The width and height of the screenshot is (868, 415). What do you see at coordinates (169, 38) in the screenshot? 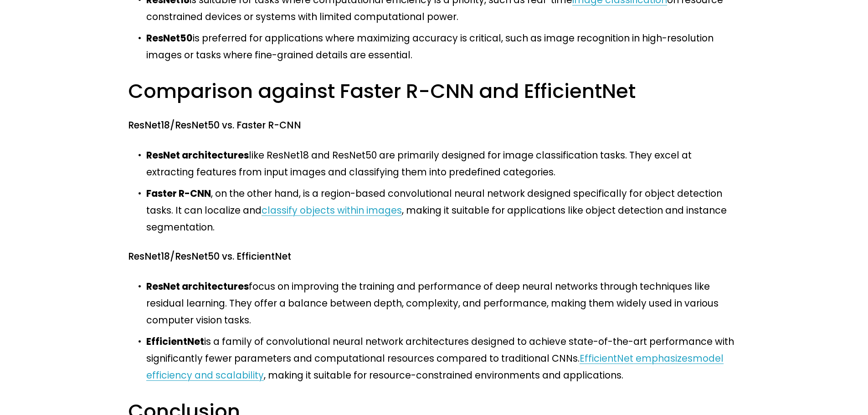
I see `strong: ResNet50` at bounding box center [169, 38].